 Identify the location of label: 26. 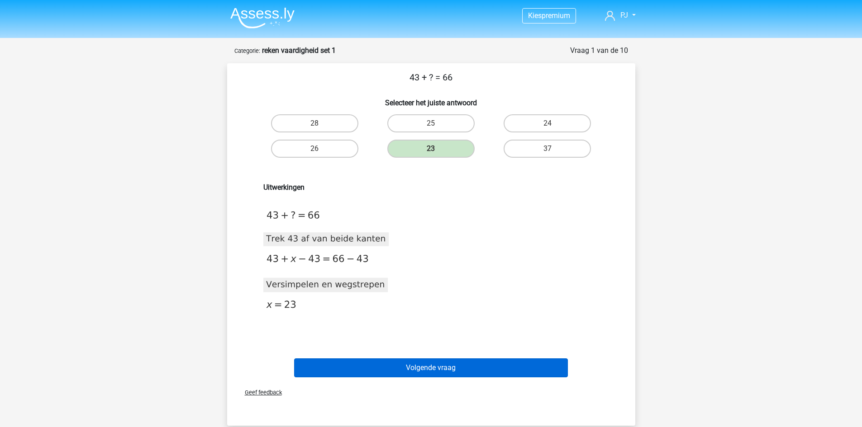
(314, 149).